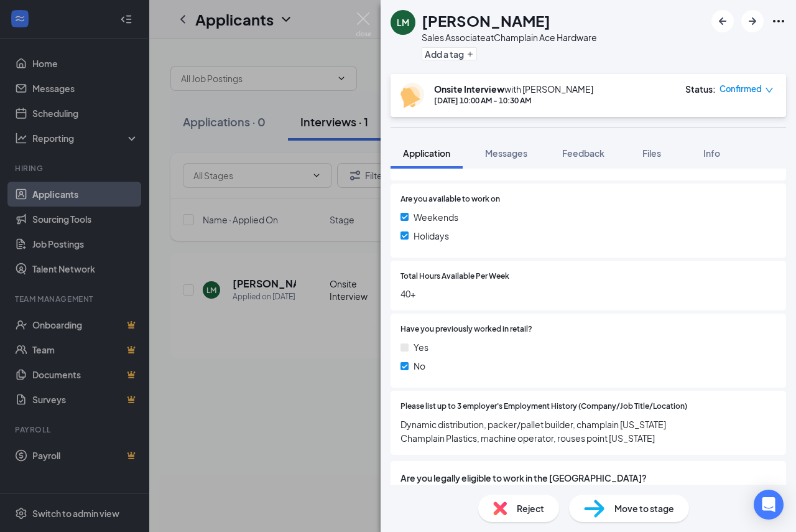  I want to click on span: Holidays, so click(431, 236).